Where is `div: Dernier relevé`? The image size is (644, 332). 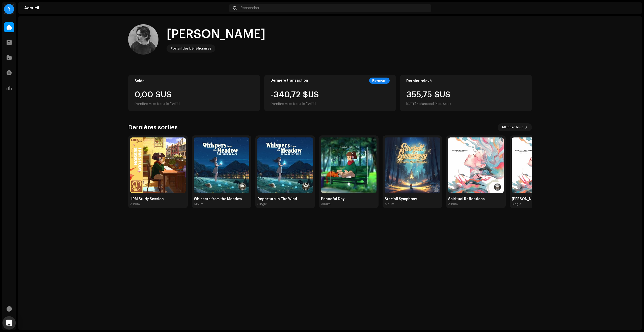
div: Dernier relevé is located at coordinates (466, 81).